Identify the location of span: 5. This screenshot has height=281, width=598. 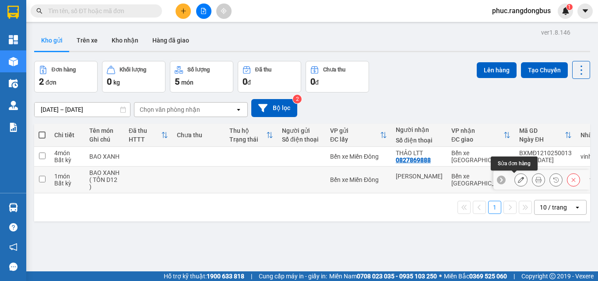
(177, 81).